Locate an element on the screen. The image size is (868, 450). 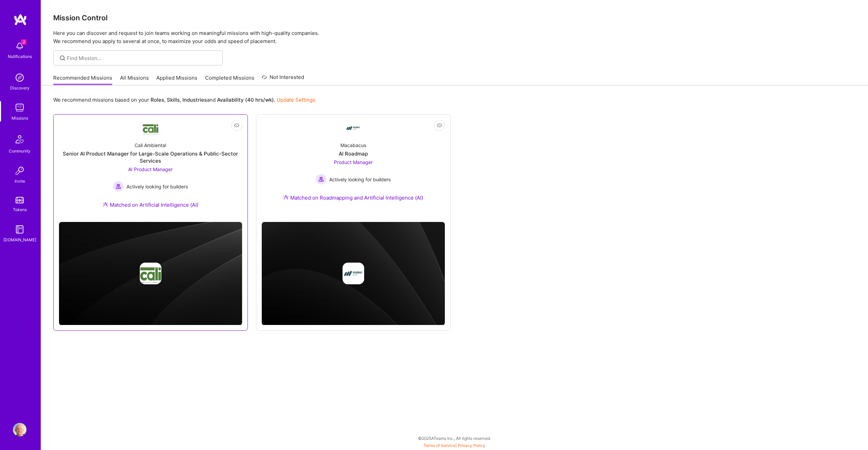
div: Discovery is located at coordinates (20, 88).